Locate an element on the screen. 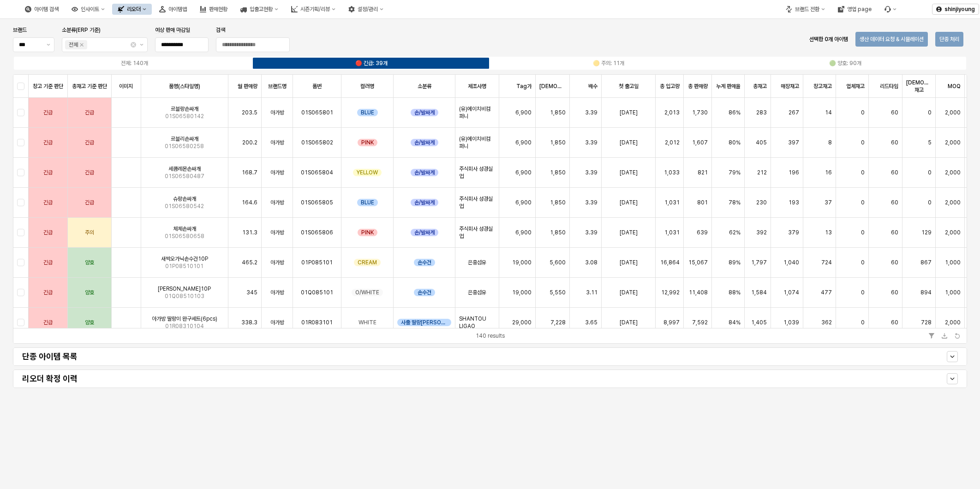  span: 손/발싸게 is located at coordinates (425, 172).